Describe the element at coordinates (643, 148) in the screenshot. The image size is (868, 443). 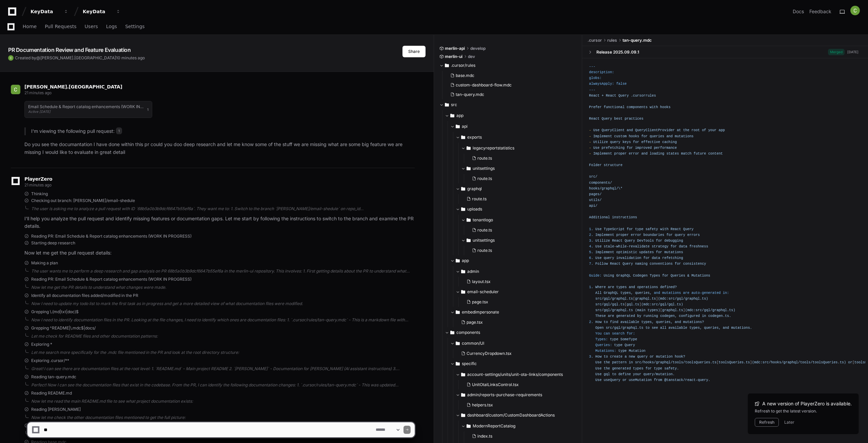
I see `span: improved` at that location.